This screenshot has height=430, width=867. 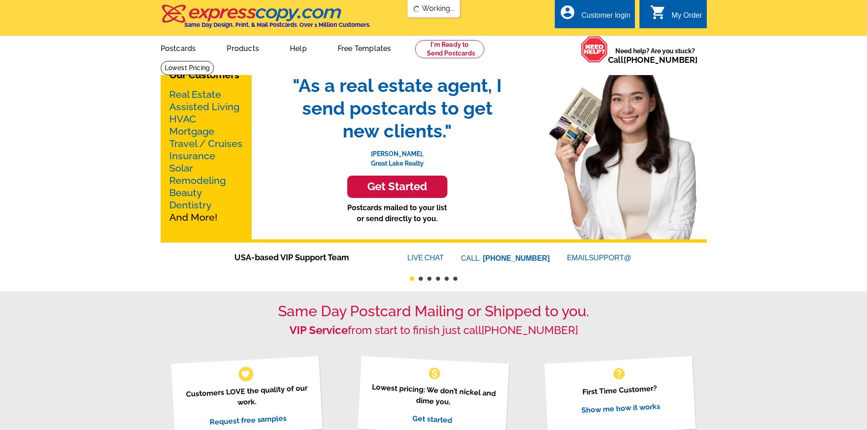 I want to click on span: favorite, so click(x=245, y=374).